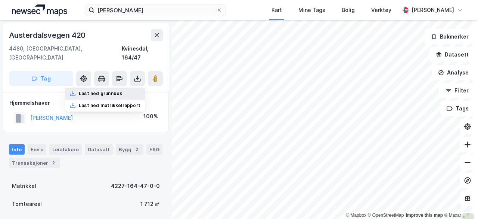 The width and height of the screenshot is (478, 219). What do you see at coordinates (37, 149) in the screenshot?
I see `div: Eiere` at bounding box center [37, 149].